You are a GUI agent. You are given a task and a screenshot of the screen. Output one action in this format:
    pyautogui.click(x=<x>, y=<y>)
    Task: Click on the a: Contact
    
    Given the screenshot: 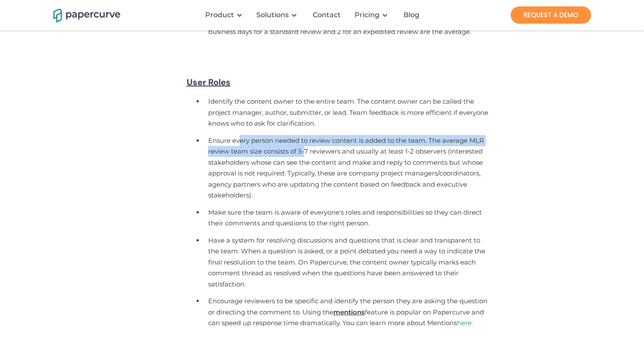 What is the action you would take?
    pyautogui.click(x=328, y=15)
    